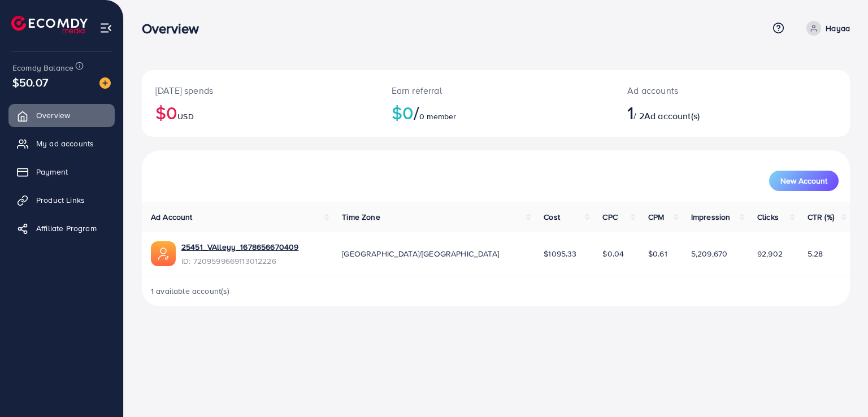 The height and width of the screenshot is (417, 868). I want to click on span: Payment, so click(52, 171).